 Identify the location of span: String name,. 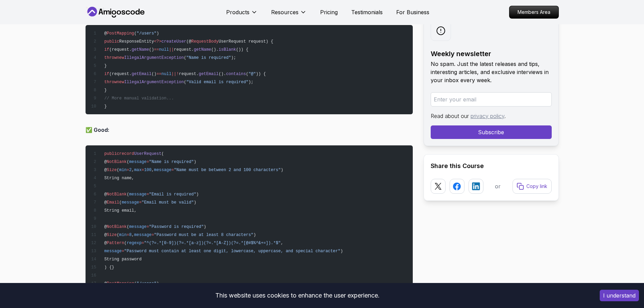
(119, 178).